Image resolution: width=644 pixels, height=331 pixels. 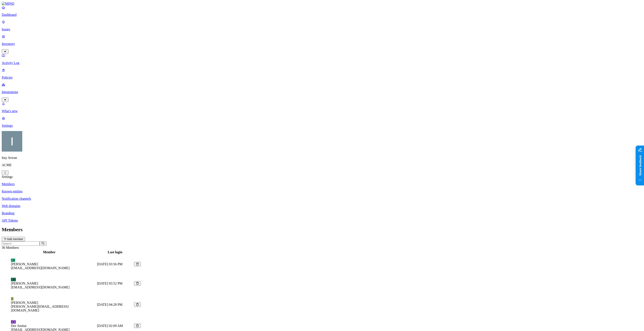 I want to click on a: Members, so click(x=322, y=184).